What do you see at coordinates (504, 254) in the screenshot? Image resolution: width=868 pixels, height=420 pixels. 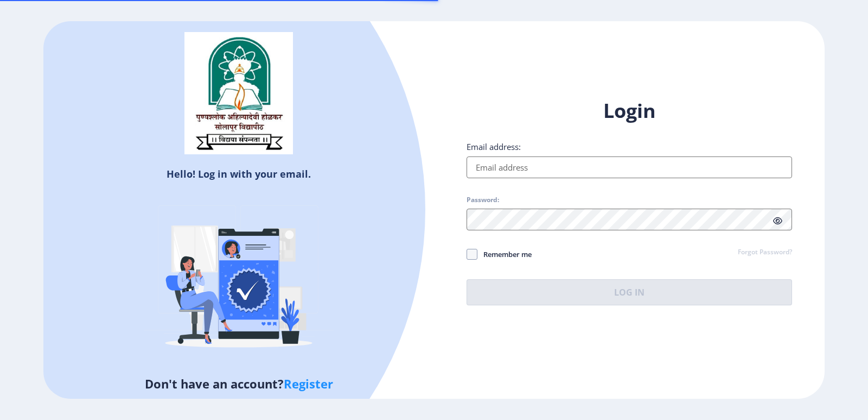 I see `span: Remember me` at bounding box center [504, 254].